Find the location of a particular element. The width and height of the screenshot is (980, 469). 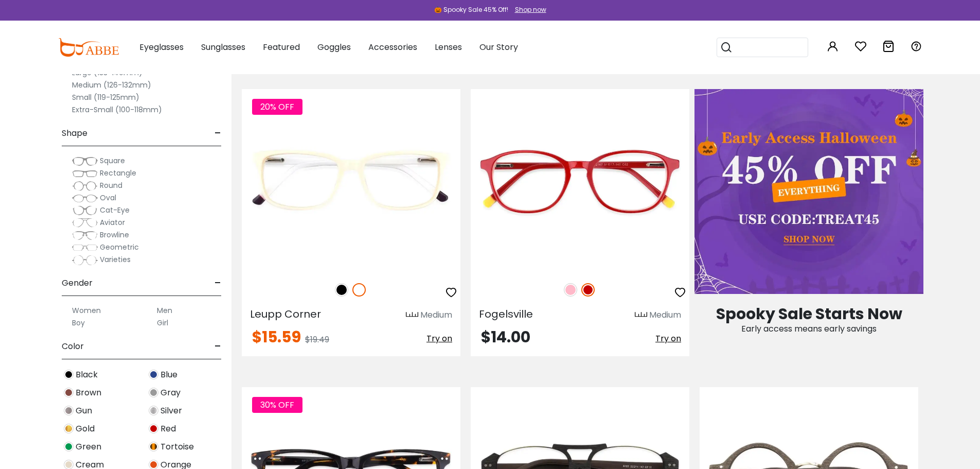

img: Rectangle.png is located at coordinates (85, 174).